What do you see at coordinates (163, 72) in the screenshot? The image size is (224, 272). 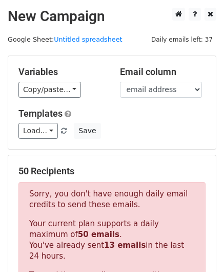 I see `h5: Email column` at bounding box center [163, 72].